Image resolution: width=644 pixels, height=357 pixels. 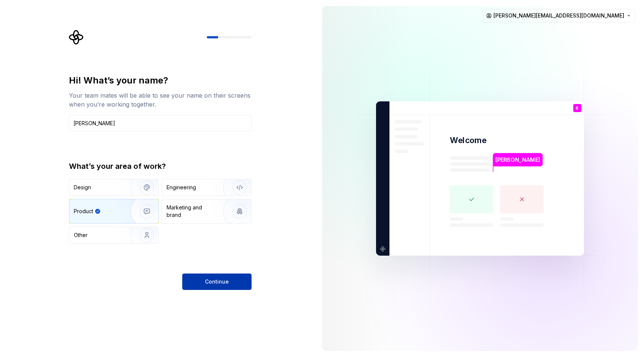 What do you see at coordinates (577, 108) in the screenshot?
I see `p: B` at bounding box center [577, 108].